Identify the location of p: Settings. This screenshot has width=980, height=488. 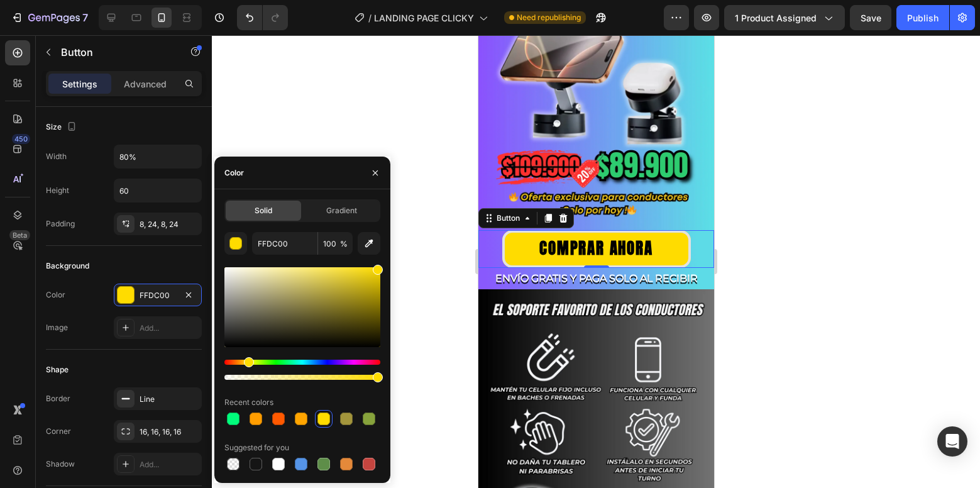
(80, 84).